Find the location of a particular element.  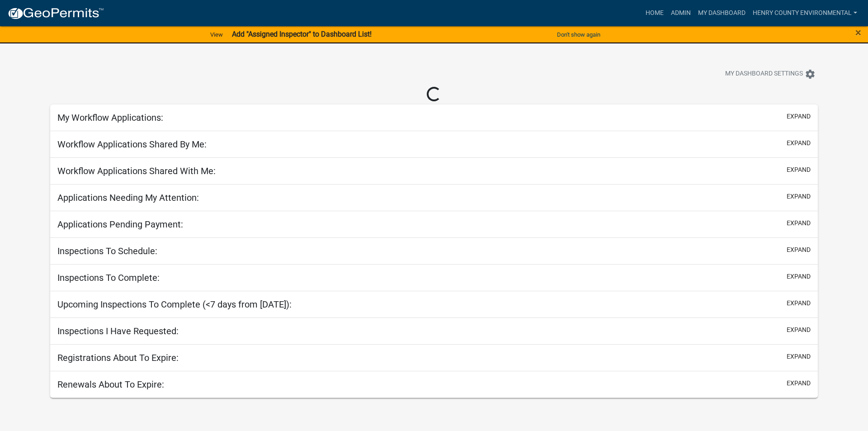

h5: Workflow Applications Shared By Me: is located at coordinates (132, 144).